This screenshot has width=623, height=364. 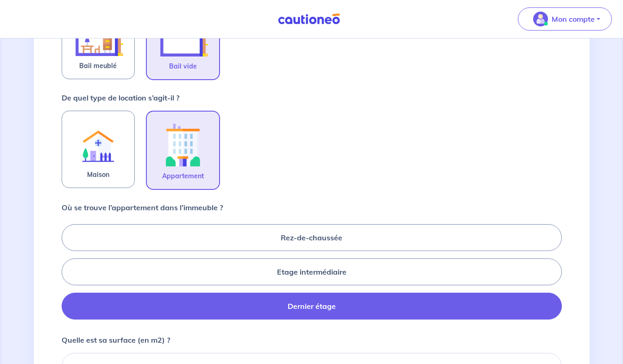 What do you see at coordinates (120, 98) in the screenshot?
I see `p: De quel type de location s’agit-il ?` at bounding box center [120, 98].